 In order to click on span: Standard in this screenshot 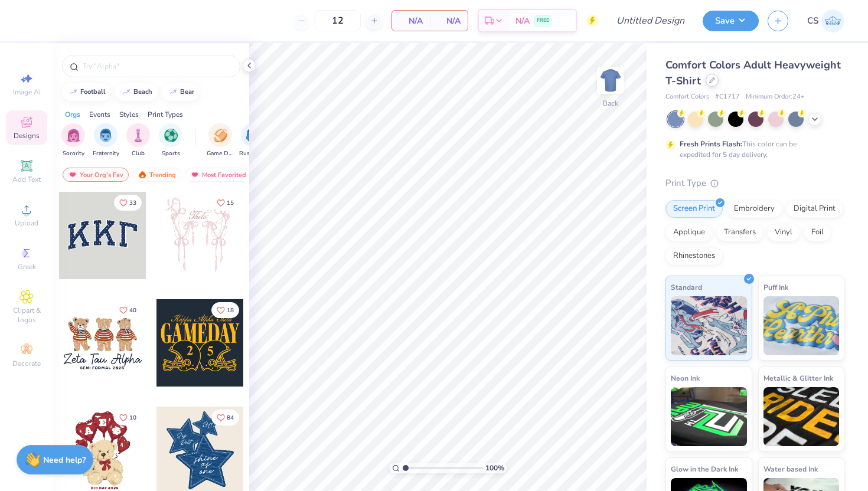, I will do `click(687, 287)`.